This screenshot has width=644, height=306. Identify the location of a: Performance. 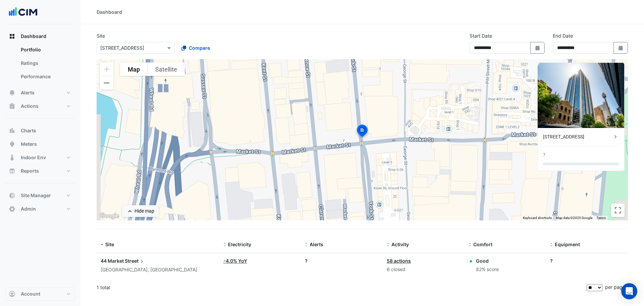
(46, 77).